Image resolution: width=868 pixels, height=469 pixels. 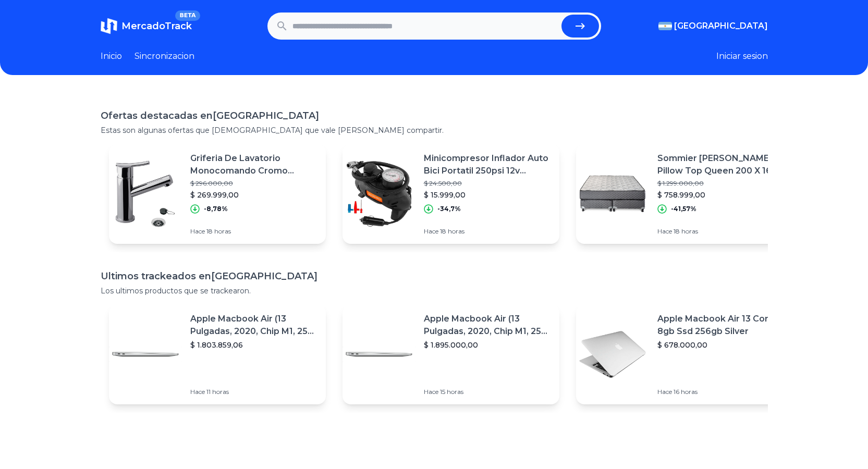 I want to click on p: -41,57%, so click(x=684, y=209).